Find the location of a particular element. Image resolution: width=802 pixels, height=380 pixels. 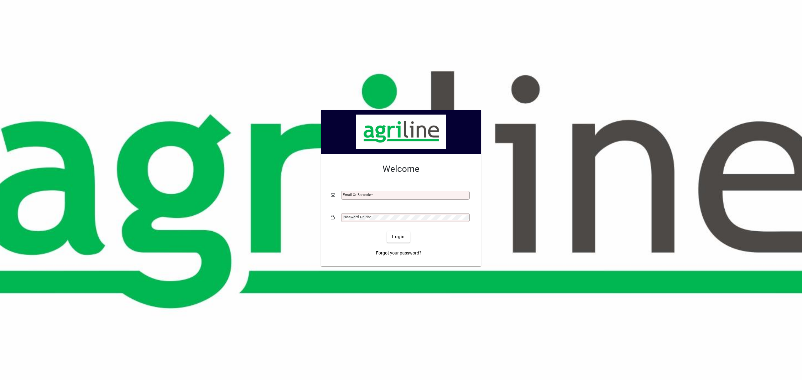

button: Login is located at coordinates (398, 237).